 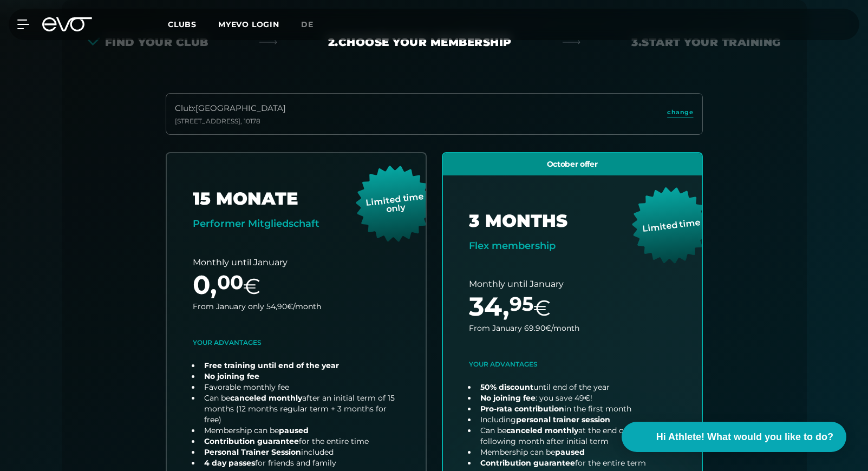 What do you see at coordinates (680, 112) in the screenshot?
I see `span: change` at bounding box center [680, 112].